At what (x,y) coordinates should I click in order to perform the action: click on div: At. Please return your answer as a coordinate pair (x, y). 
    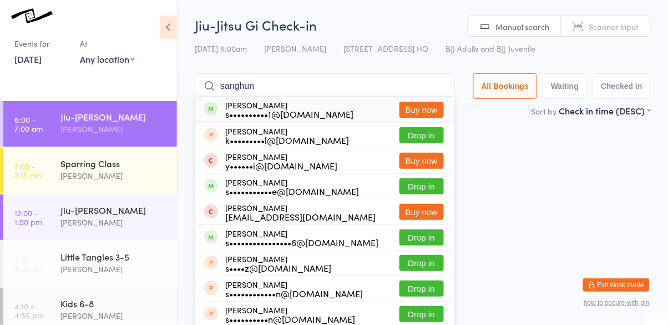
    Looking at the image, I should click on (107, 43).